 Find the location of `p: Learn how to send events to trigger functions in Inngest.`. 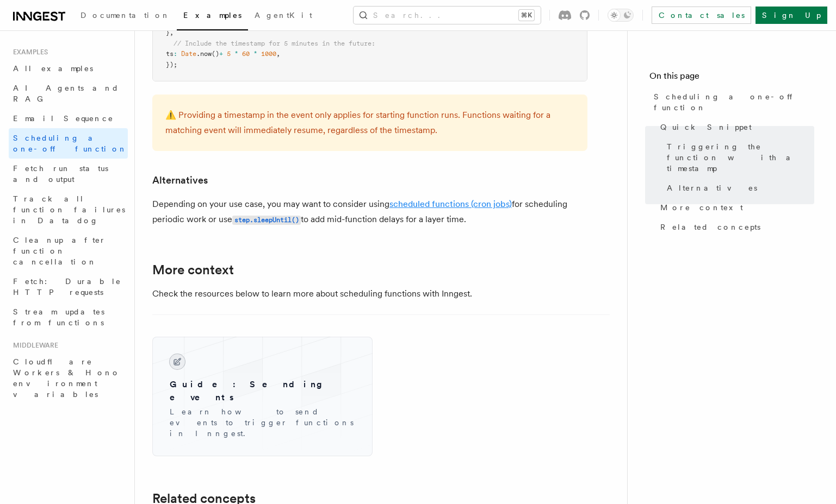

p: Learn how to send events to trigger functions in Inngest. is located at coordinates (262, 423).